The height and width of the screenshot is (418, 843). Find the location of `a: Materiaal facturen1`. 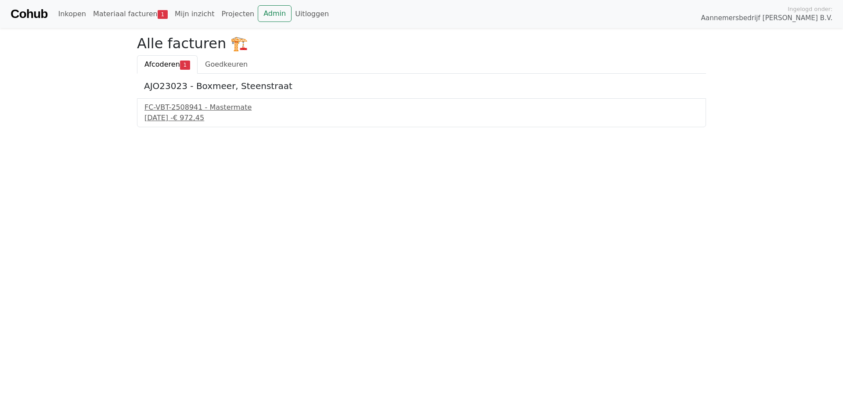

a: Materiaal facturen1 is located at coordinates (130, 14).